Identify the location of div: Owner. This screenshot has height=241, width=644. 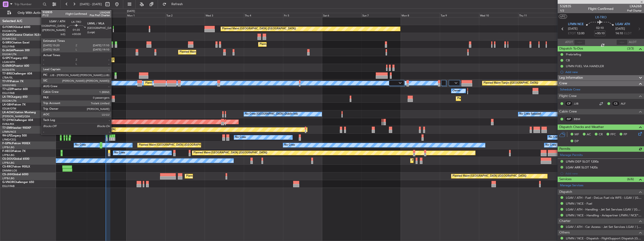
(457, 91).